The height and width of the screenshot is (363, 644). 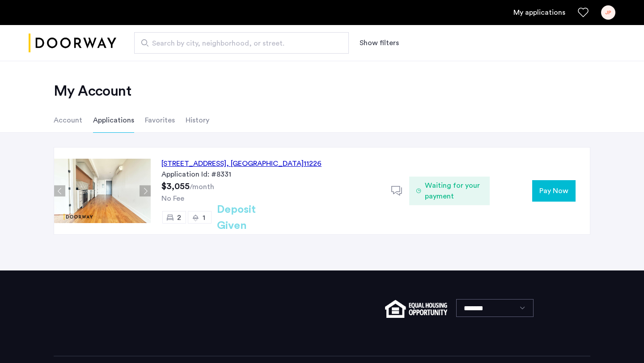 I want to click on button: Previous apartment, so click(x=59, y=191).